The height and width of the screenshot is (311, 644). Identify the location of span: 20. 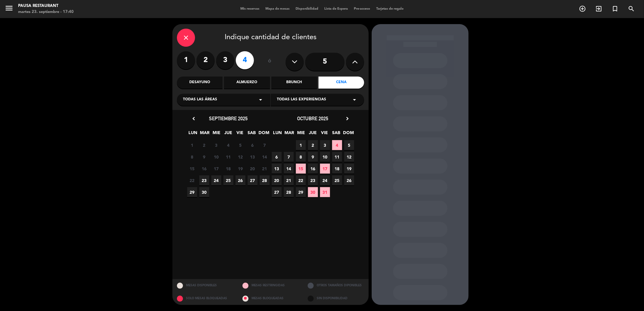
(277, 180).